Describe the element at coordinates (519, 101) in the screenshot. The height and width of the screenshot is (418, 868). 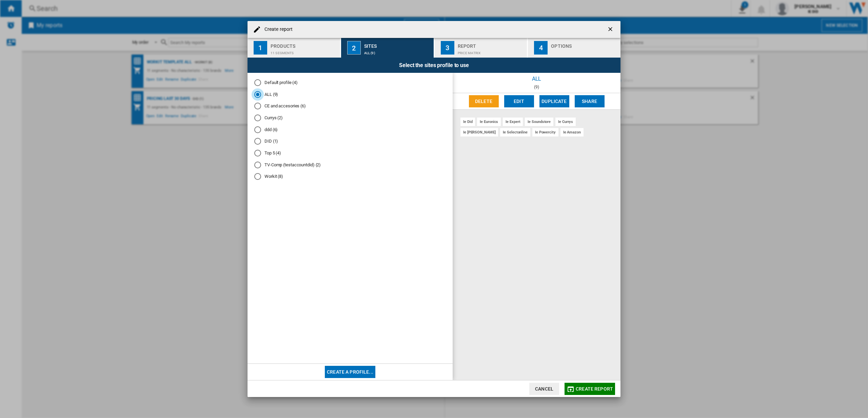
I see `button: Edit` at that location.